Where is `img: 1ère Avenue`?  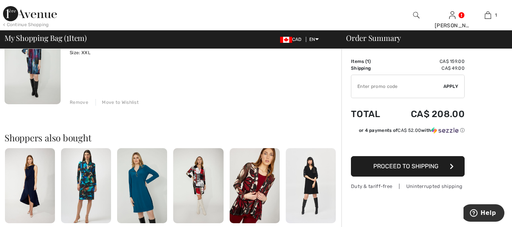
img: 1ère Avenue is located at coordinates (30, 14).